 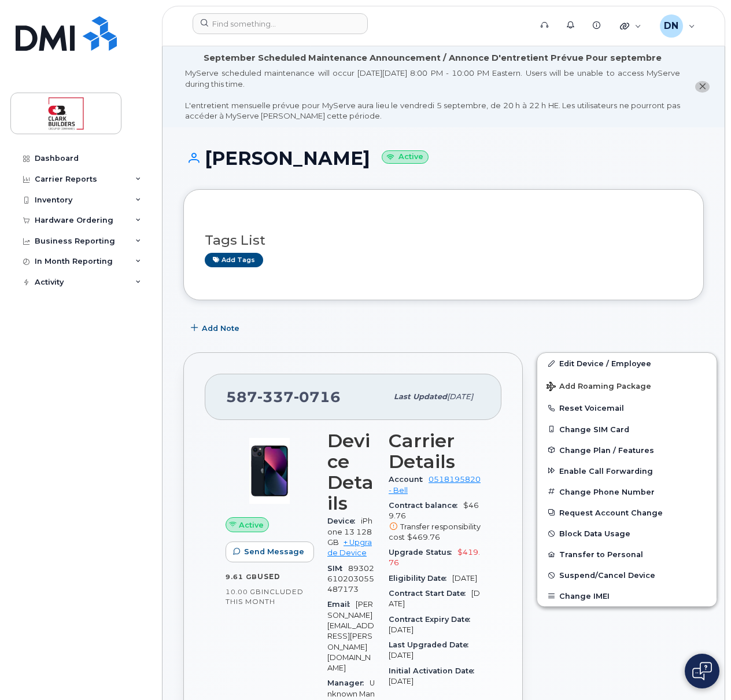 I want to click on span: Contract Start Date, so click(x=429, y=593).